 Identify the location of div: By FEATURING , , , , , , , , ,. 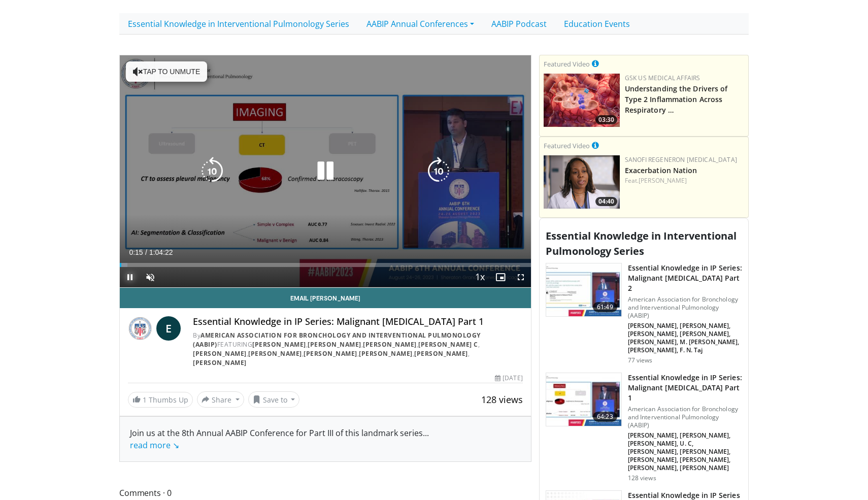
(357, 349).